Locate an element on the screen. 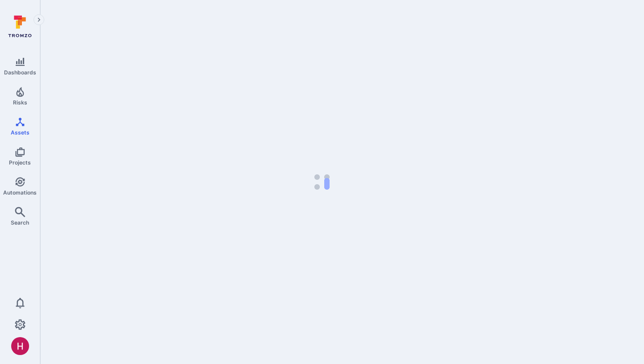  span: Automations is located at coordinates (20, 192).